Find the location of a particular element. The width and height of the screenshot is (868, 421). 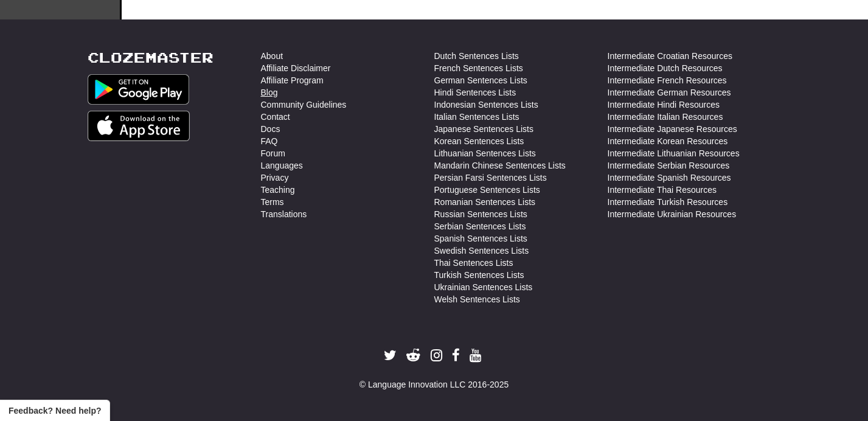

a: Korean Sentences Lists is located at coordinates (479, 141).